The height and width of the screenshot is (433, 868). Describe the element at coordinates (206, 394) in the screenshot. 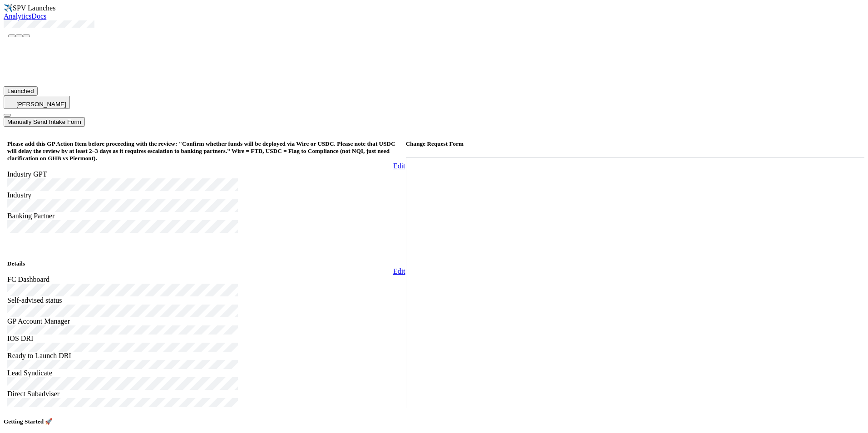

I see `div: Direct Subadviser` at that location.